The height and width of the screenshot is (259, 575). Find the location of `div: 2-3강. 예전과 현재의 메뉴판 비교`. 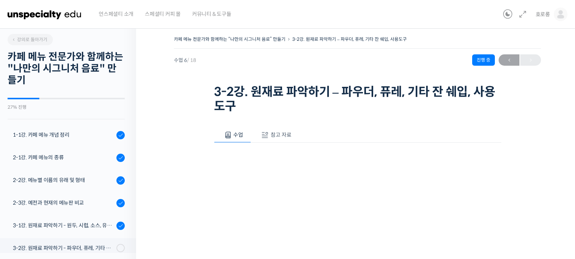

div: 2-3강. 예전과 현재의 메뉴판 비교 is located at coordinates (64, 203).